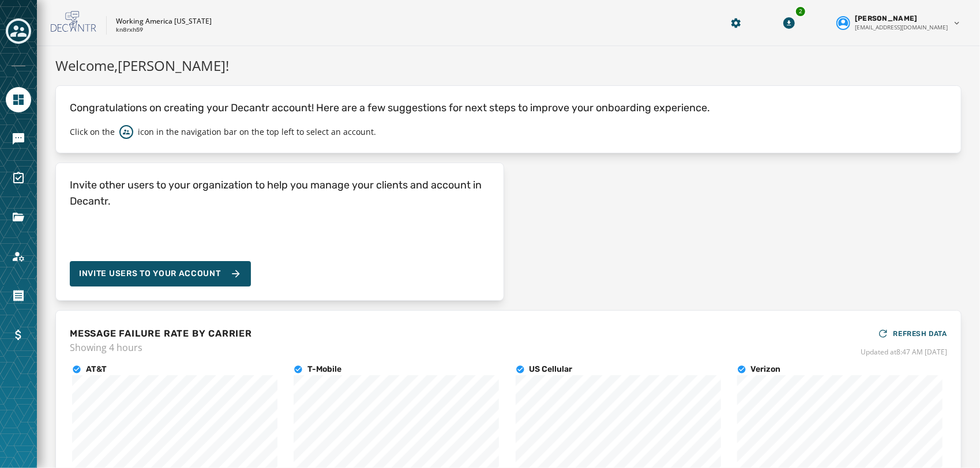 The image size is (980, 468). I want to click on a: Navigate to Orders, so click(18, 296).